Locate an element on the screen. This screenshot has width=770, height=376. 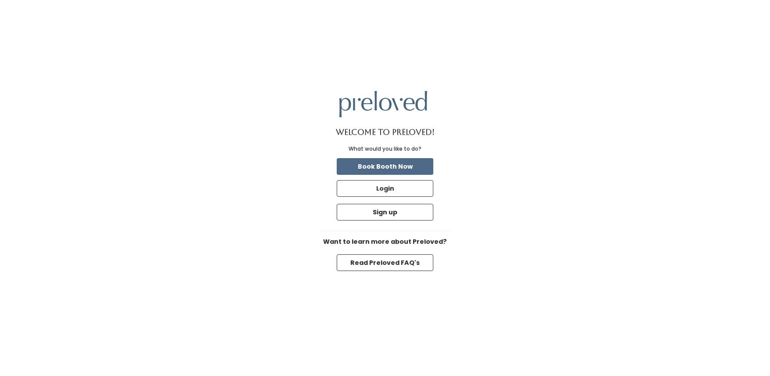
a: Book Booth Now is located at coordinates (385, 166).